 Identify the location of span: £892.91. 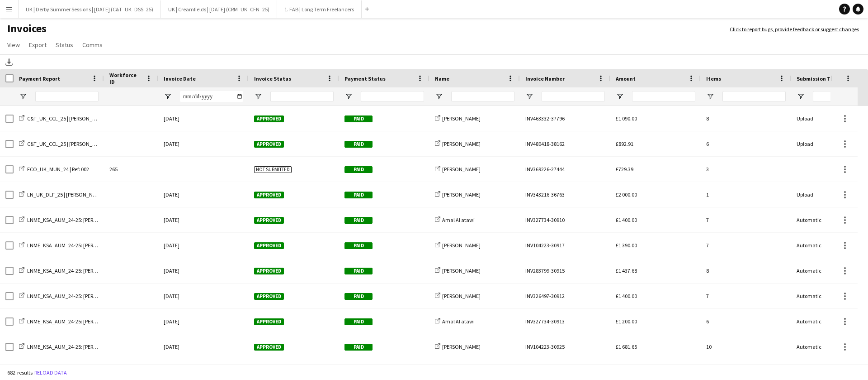
(625, 144).